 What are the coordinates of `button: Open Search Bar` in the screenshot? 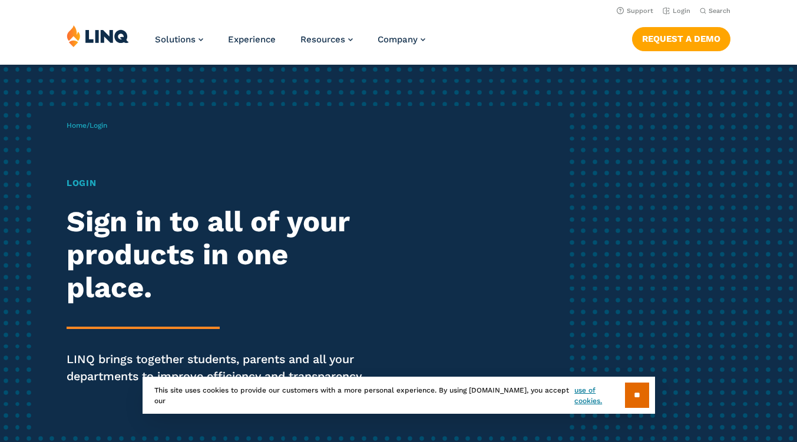 It's located at (715, 11).